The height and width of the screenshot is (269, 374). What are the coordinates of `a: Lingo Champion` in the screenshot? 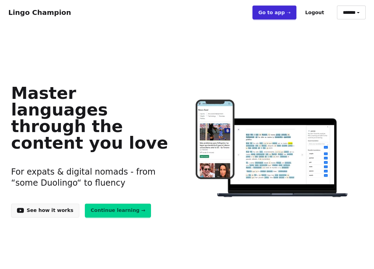 It's located at (39, 12).